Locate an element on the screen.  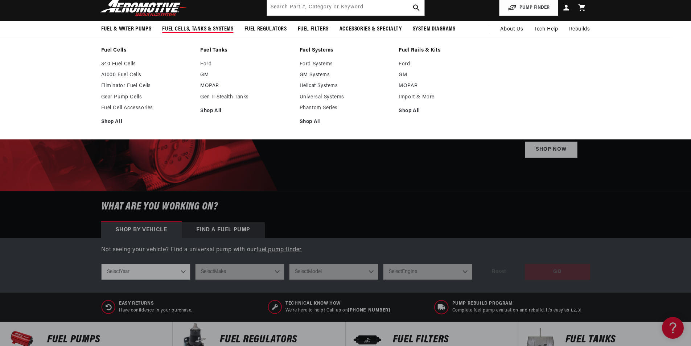
a: Import & More is located at coordinates (445, 97).